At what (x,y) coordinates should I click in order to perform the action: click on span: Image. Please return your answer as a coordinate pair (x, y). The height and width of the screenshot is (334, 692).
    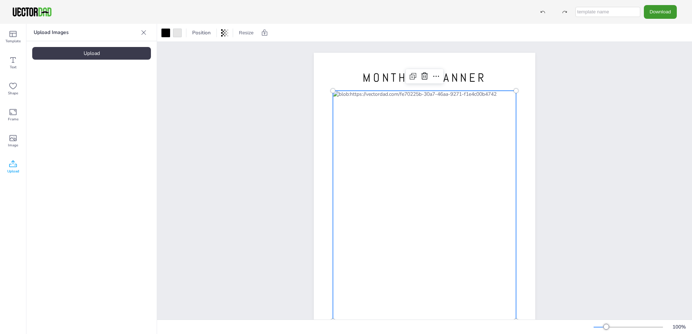
    Looking at the image, I should click on (13, 145).